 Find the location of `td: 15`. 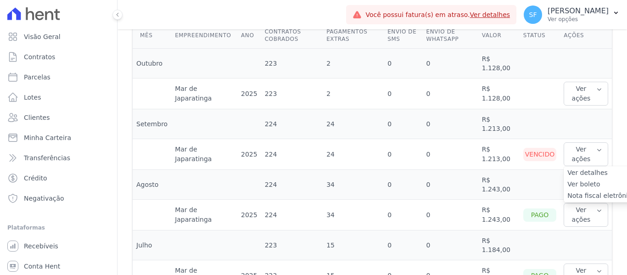

td: 15 is located at coordinates (353, 245).